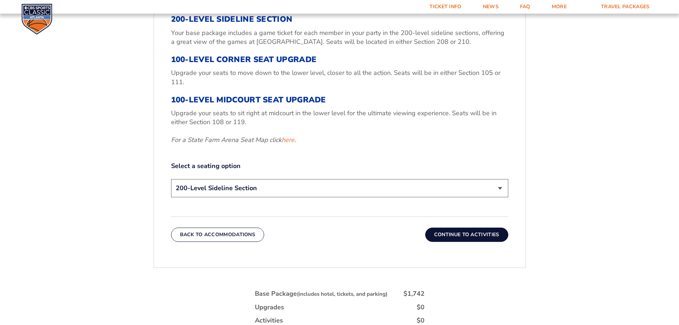 Image resolution: width=679 pixels, height=325 pixels. I want to click on div: Activities, so click(269, 320).